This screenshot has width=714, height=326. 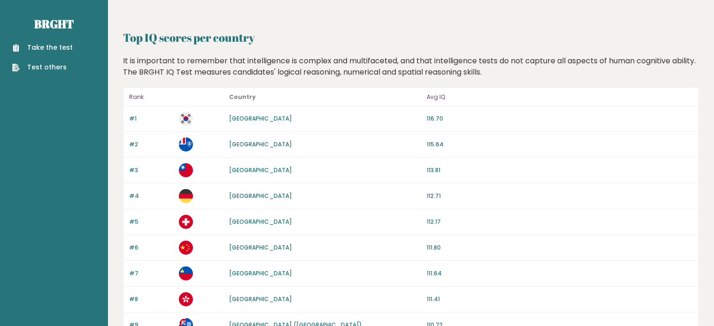 What do you see at coordinates (151, 196) in the screenshot?
I see `p: #4` at bounding box center [151, 196].